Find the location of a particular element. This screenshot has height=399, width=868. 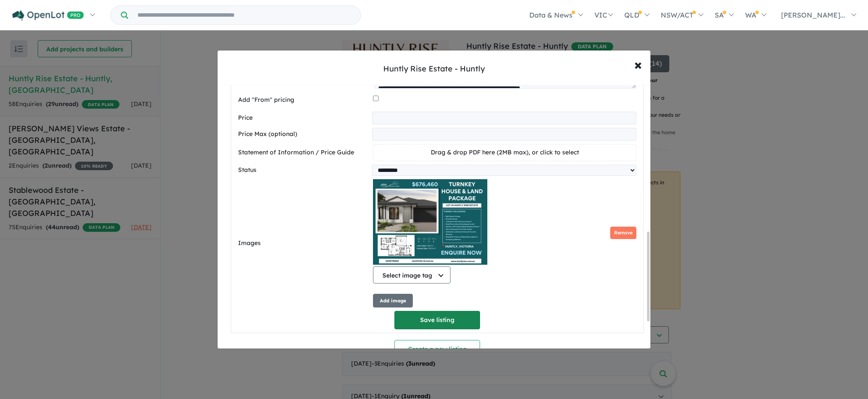

button: Create a new listing is located at coordinates (437, 349).